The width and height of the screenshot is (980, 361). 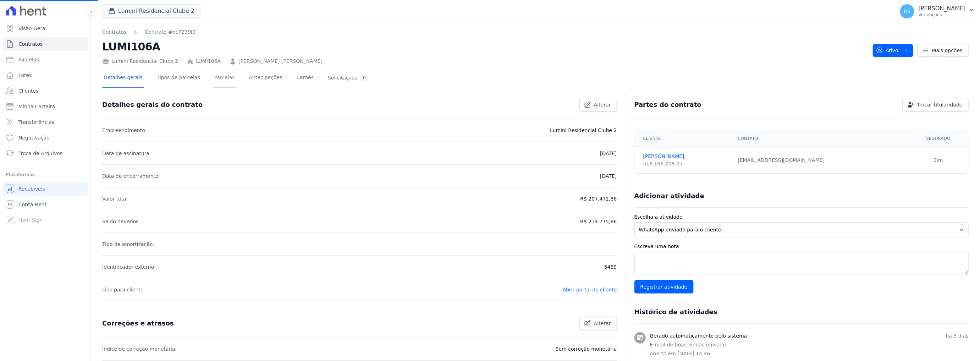 What do you see at coordinates (348, 78) in the screenshot?
I see `a: Solicitações0` at bounding box center [348, 78].